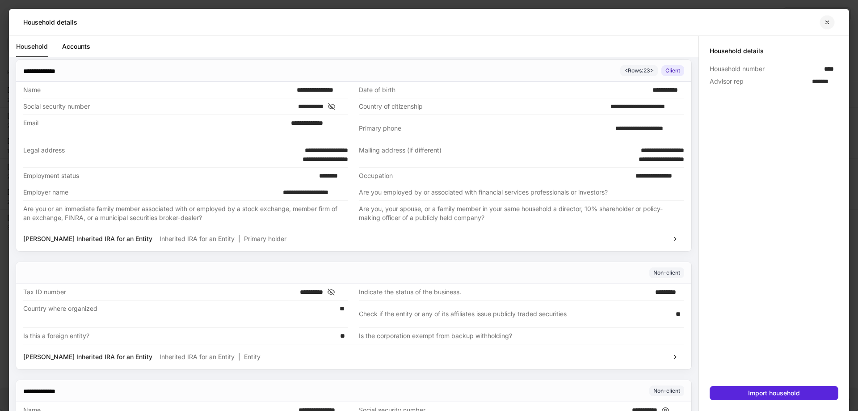 The image size is (858, 411). I want to click on a: Accounts, so click(76, 46).